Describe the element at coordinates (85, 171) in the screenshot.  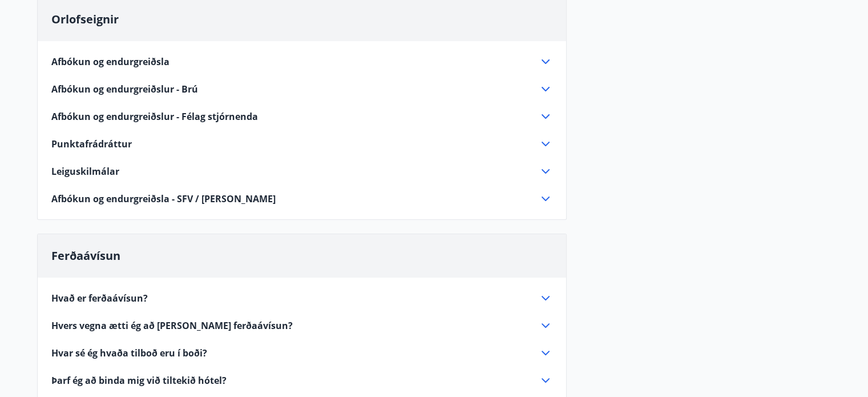
I see `span: Leiguskilmálar` at that location.